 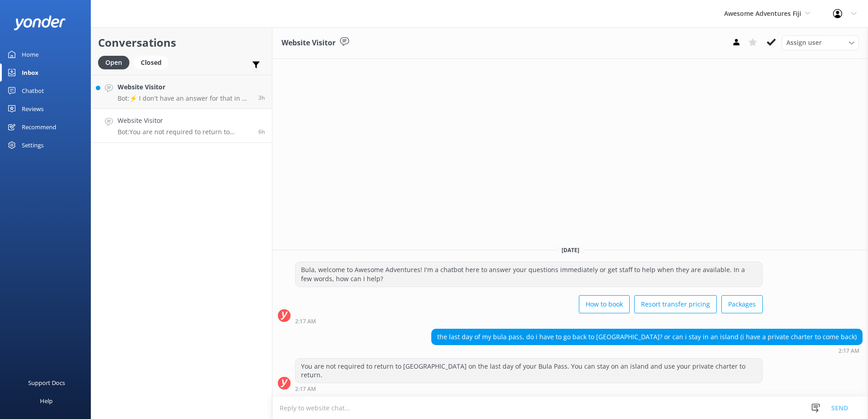 I want to click on div: Assign User, so click(x=821, y=42).